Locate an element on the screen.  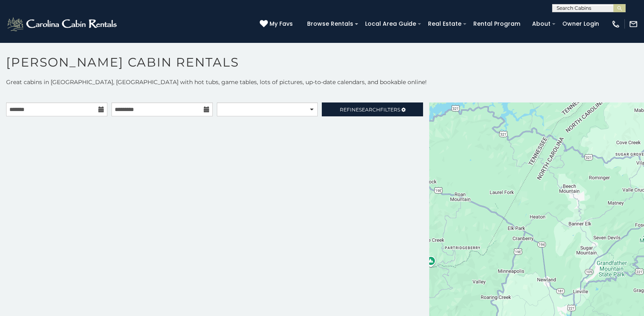
img: mail-regular-white.png is located at coordinates (633, 24).